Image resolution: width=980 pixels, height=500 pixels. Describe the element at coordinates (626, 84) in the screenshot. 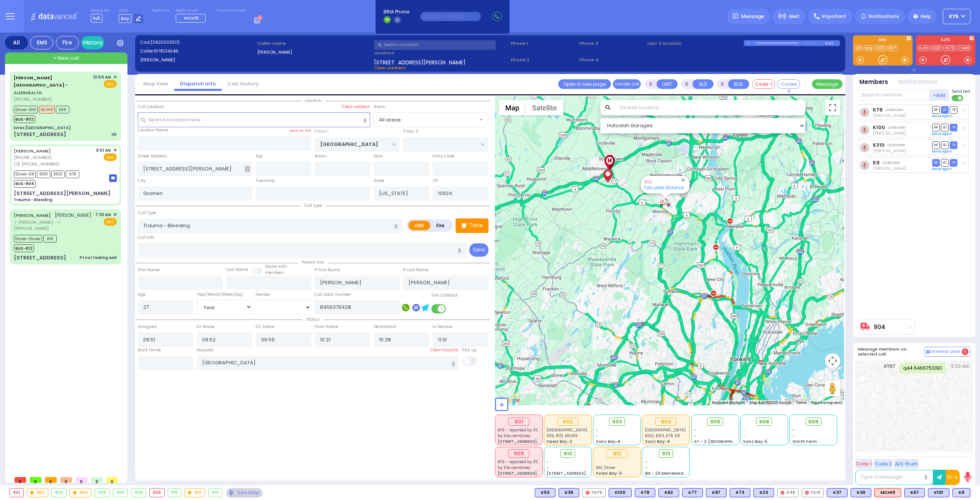

I see `button: Transfer call` at that location.